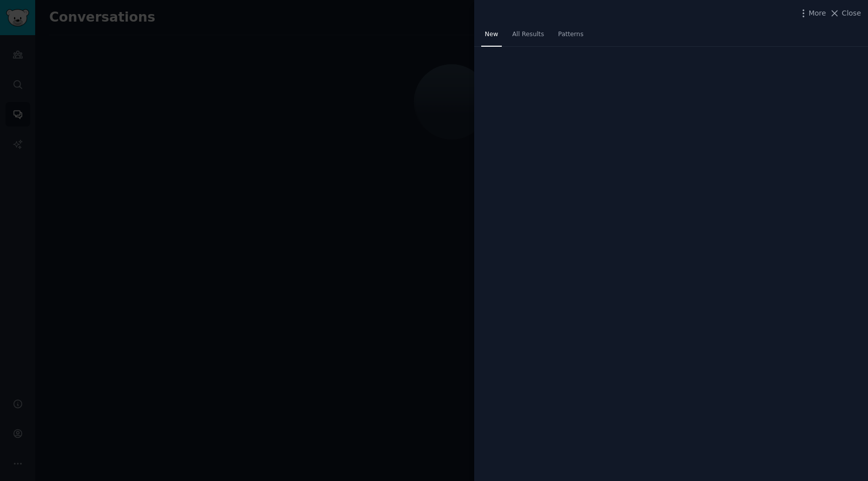  I want to click on span: Close, so click(851, 13).